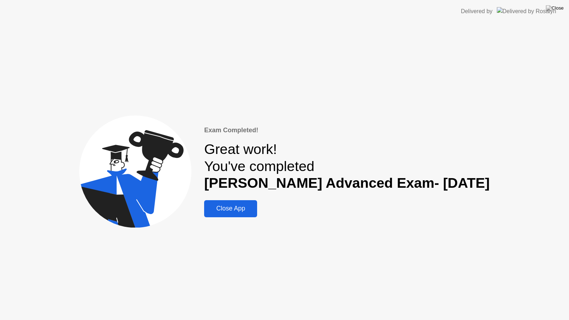 The image size is (569, 320). Describe the element at coordinates (477, 11) in the screenshot. I see `div: Delivered by` at that location.